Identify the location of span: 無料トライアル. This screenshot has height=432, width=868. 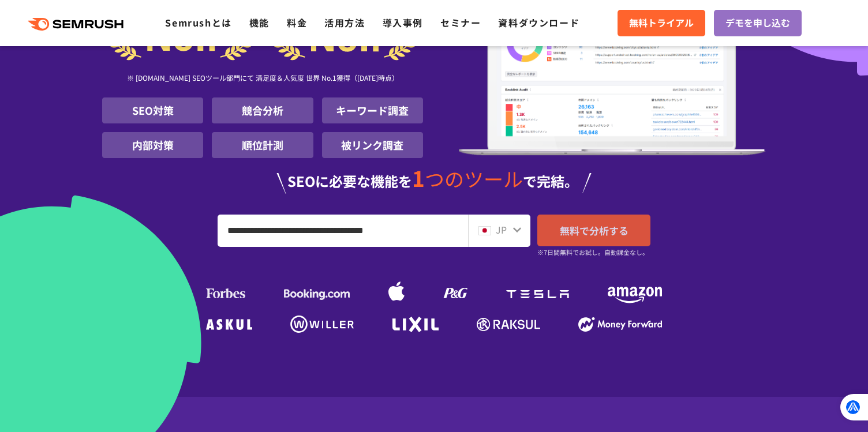
(662, 23).